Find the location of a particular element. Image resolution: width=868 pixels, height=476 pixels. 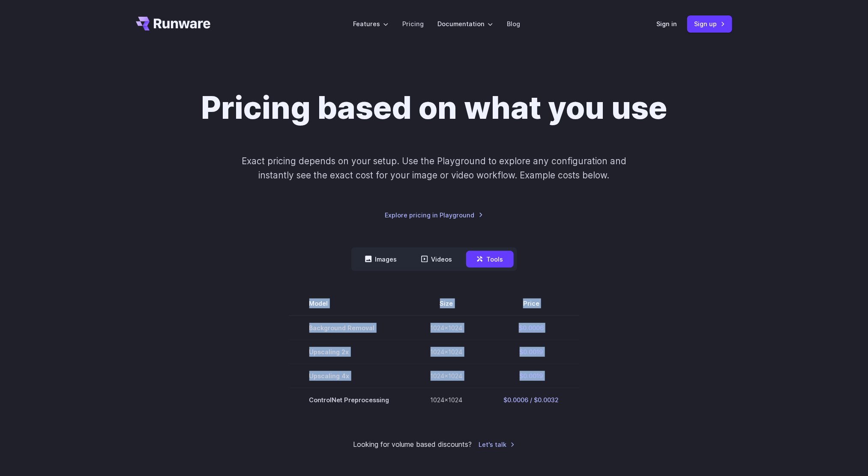

p: Exact pricing depends on your setup. Use the Playground to explore any configuration and instantl... is located at coordinates (434, 168).